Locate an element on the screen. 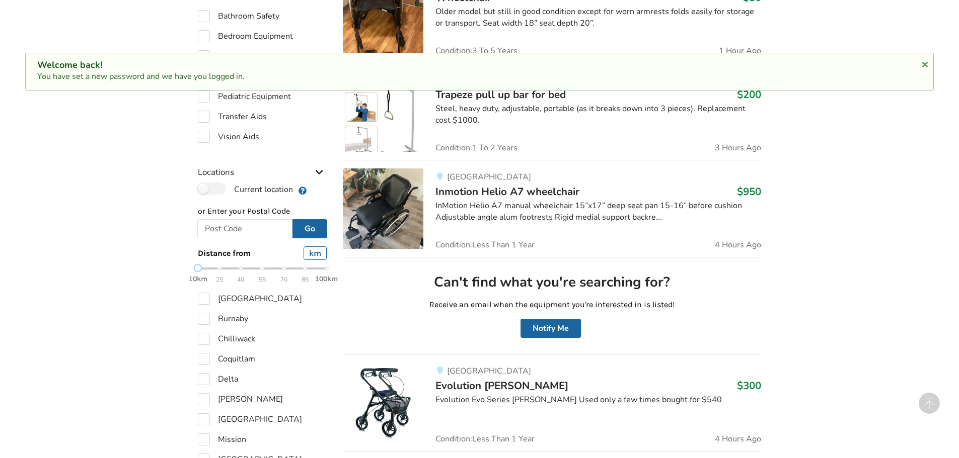 This screenshot has height=458, width=959. label: Burnaby is located at coordinates (223, 319).